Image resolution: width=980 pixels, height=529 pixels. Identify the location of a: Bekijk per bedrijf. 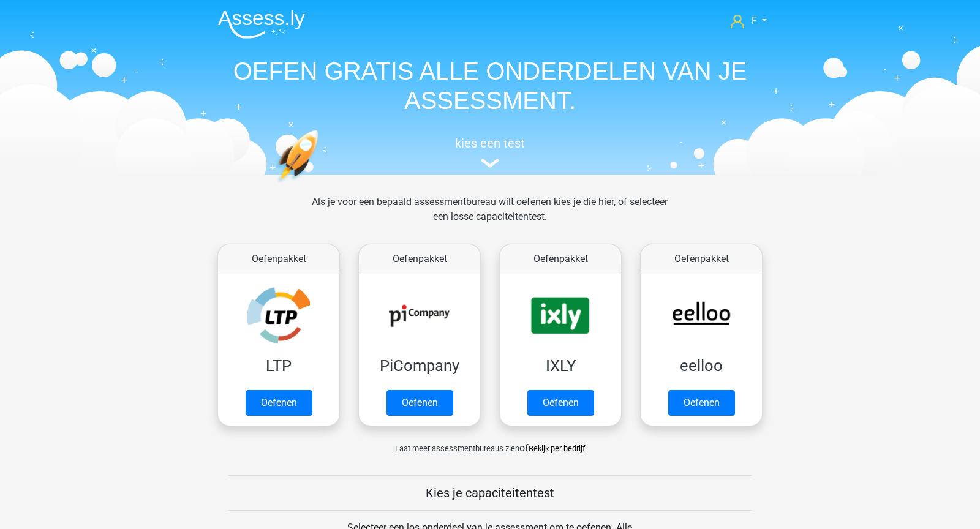
(557, 449).